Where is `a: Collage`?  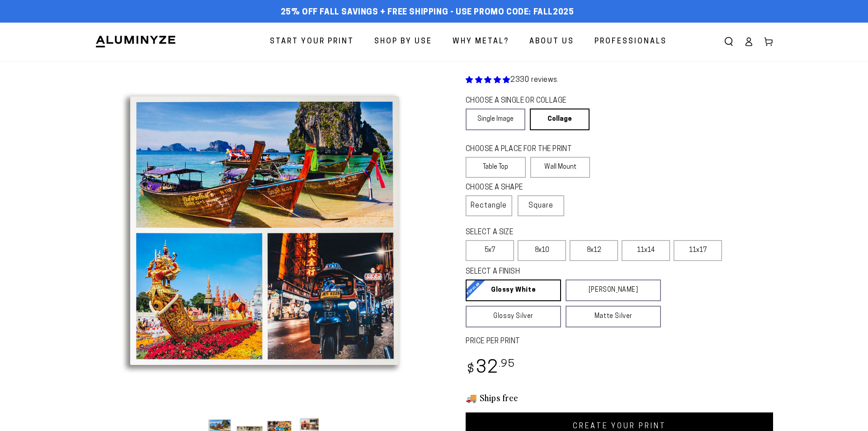
a: Collage is located at coordinates (559, 119).